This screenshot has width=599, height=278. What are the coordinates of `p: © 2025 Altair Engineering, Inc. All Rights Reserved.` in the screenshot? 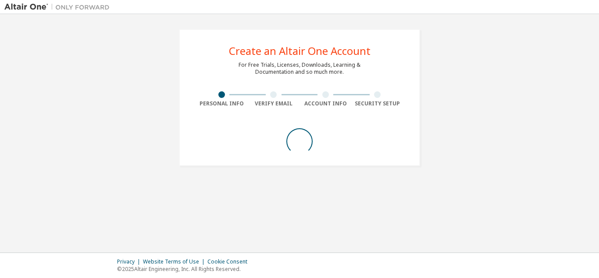 It's located at (185, 268).